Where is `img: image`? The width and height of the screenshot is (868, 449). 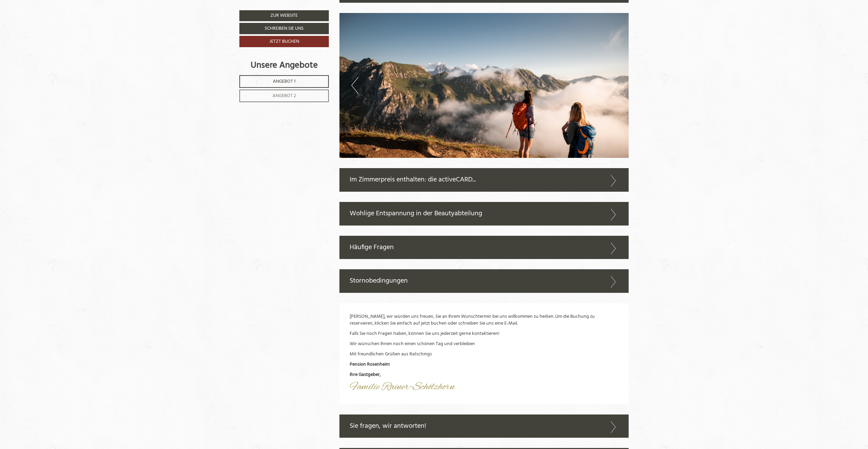
img: image is located at coordinates (402, 386).